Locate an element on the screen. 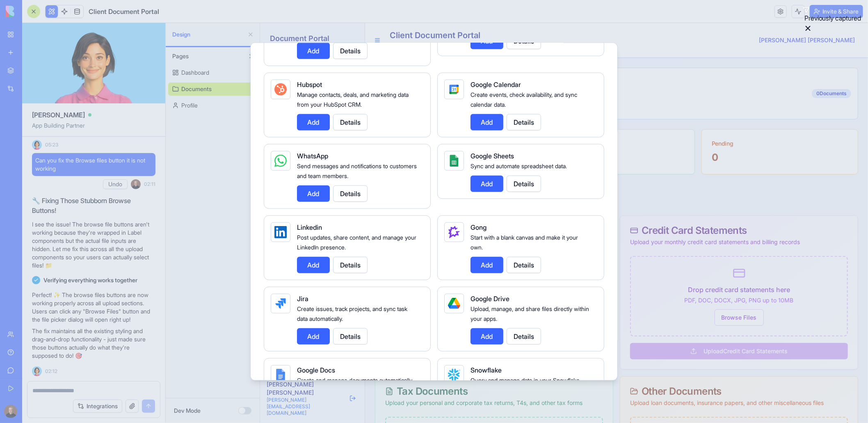  div: Upload your personal and corporate tax returns, T4s, and other tax forms is located at coordinates (234, 380).